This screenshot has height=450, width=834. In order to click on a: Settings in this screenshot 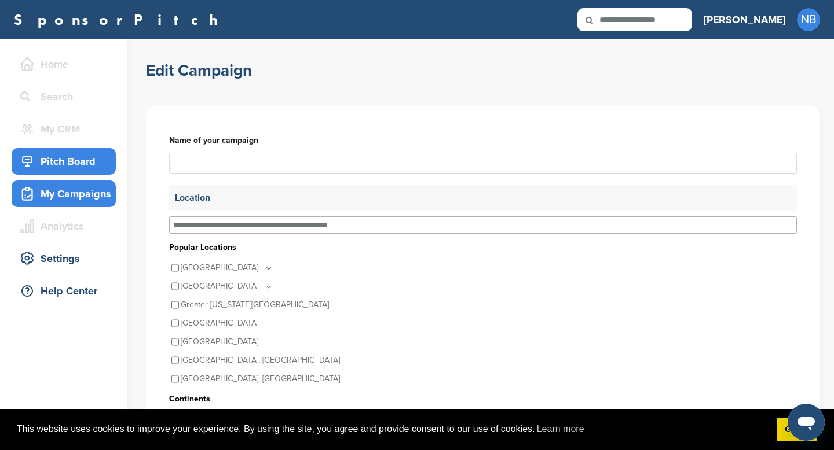, I will do `click(64, 259)`.